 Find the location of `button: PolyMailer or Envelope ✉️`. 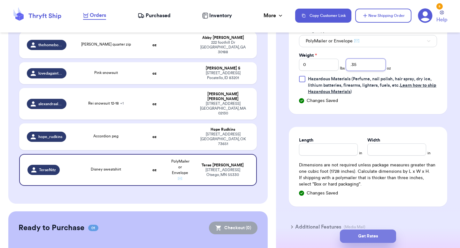

button: PolyMailer or Envelope ✉️ is located at coordinates (368, 41).